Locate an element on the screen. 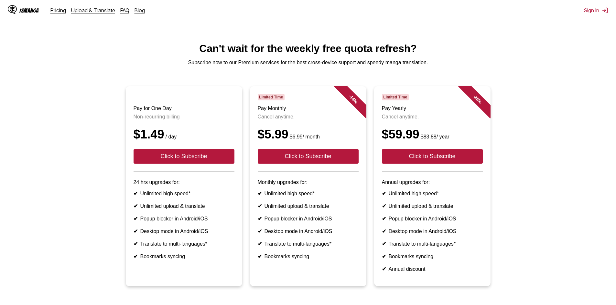  div: $5.99 is located at coordinates (308, 134).